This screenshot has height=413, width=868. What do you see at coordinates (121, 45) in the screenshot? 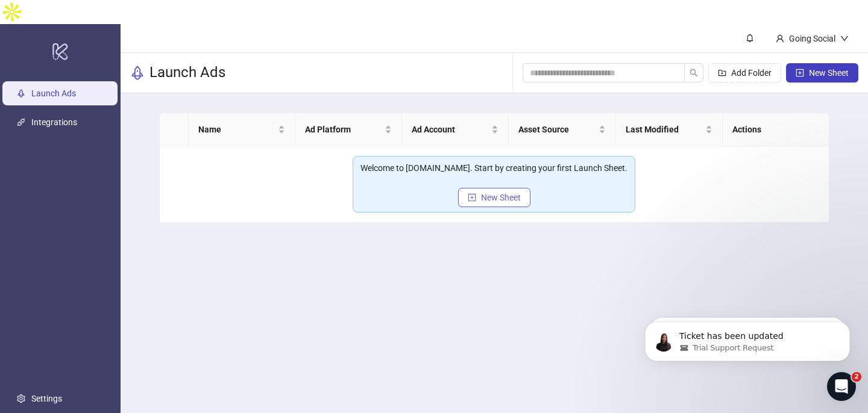
I see `div: ticket update from Laura, 50m ago. Issue with Folder Access for Uma Nair` at bounding box center [121, 45].